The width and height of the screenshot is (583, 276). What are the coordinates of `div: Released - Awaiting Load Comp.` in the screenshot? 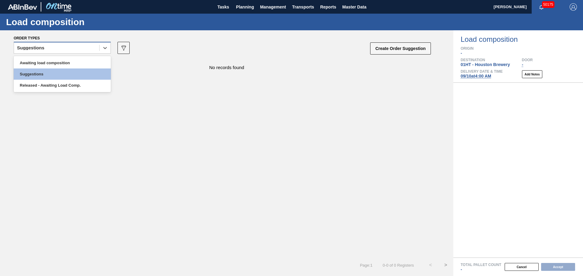 It's located at (62, 85).